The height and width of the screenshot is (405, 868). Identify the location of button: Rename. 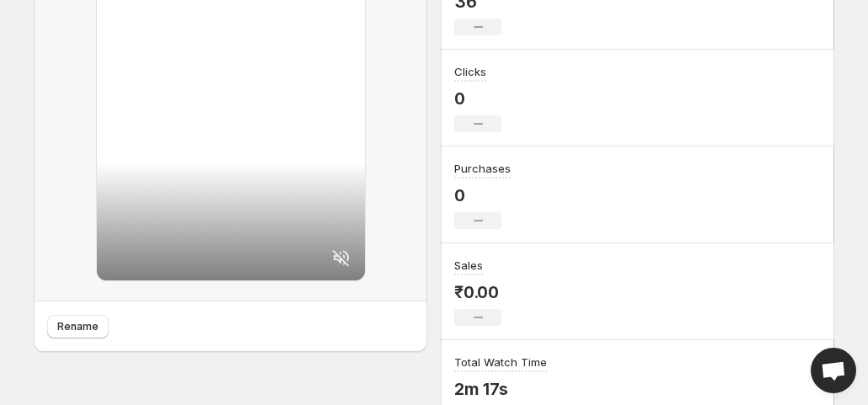
(78, 327).